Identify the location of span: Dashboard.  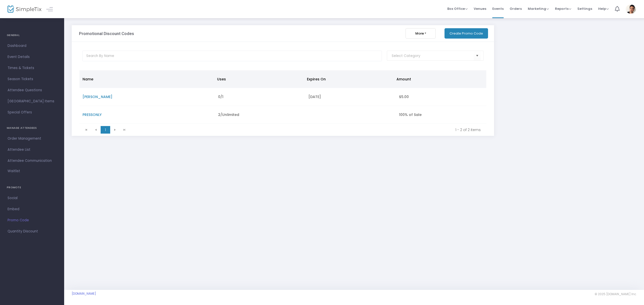
(32, 46).